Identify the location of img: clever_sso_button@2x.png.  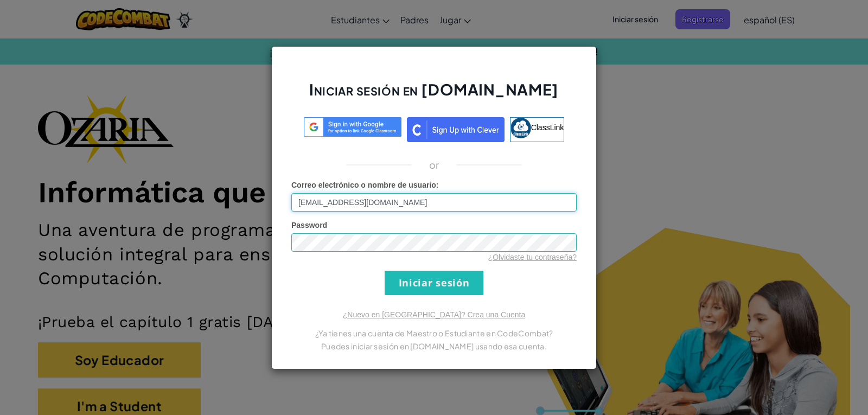
(456, 130).